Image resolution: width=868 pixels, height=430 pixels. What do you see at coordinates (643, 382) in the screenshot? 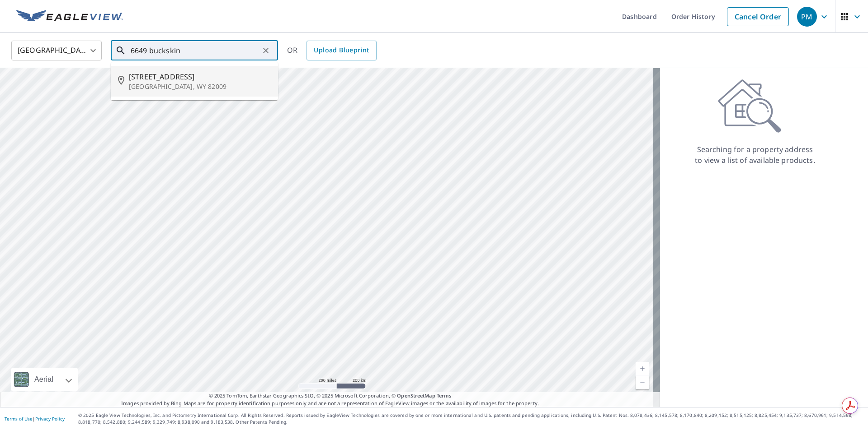
I see `a: Current Level 5, Zoom Out` at bounding box center [643, 382].